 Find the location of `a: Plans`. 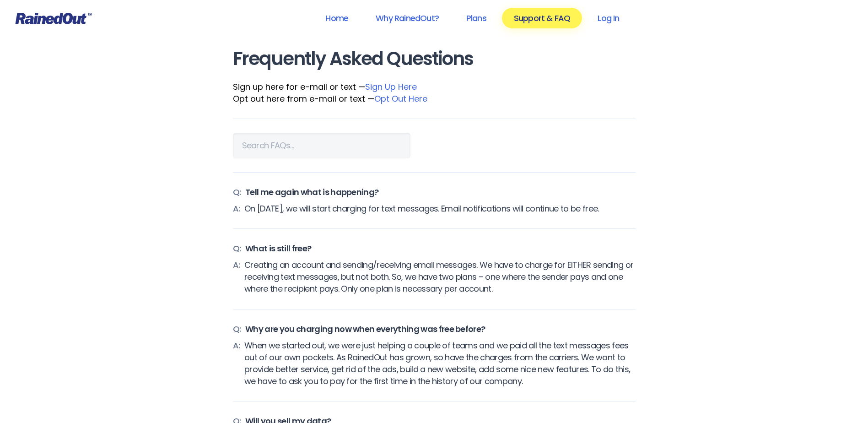

a: Plans is located at coordinates (476, 18).